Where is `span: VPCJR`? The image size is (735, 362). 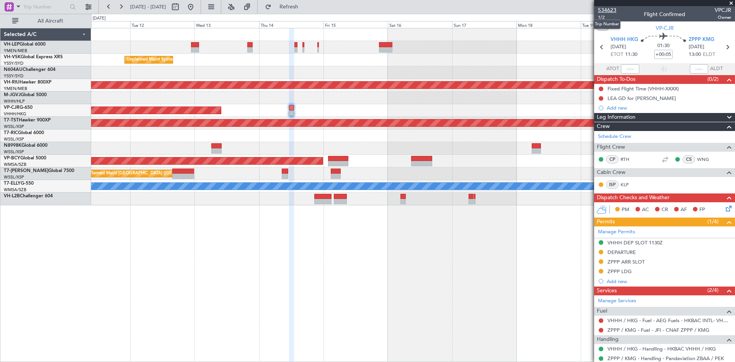 span: VPCJR is located at coordinates (722, 10).